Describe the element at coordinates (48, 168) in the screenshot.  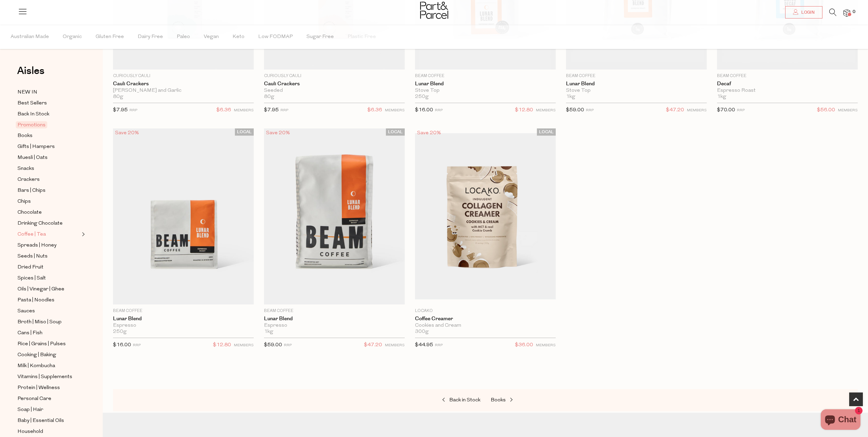
I see `a: Snacks` at that location.